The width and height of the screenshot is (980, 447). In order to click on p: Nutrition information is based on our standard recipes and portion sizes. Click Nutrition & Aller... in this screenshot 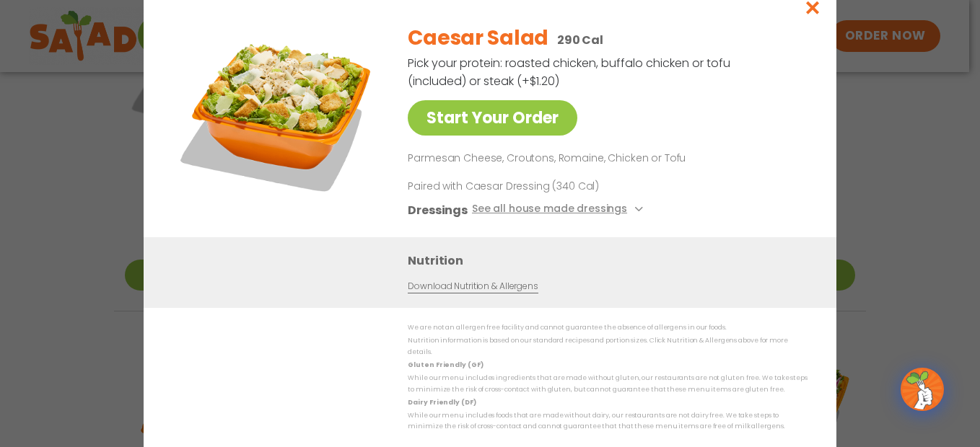, I will do `click(607, 346)`.